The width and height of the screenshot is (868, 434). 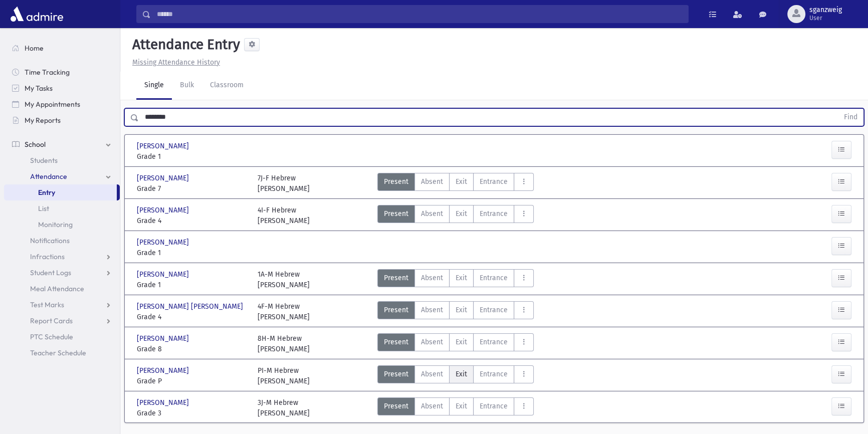 I want to click on span: Entry, so click(x=47, y=192).